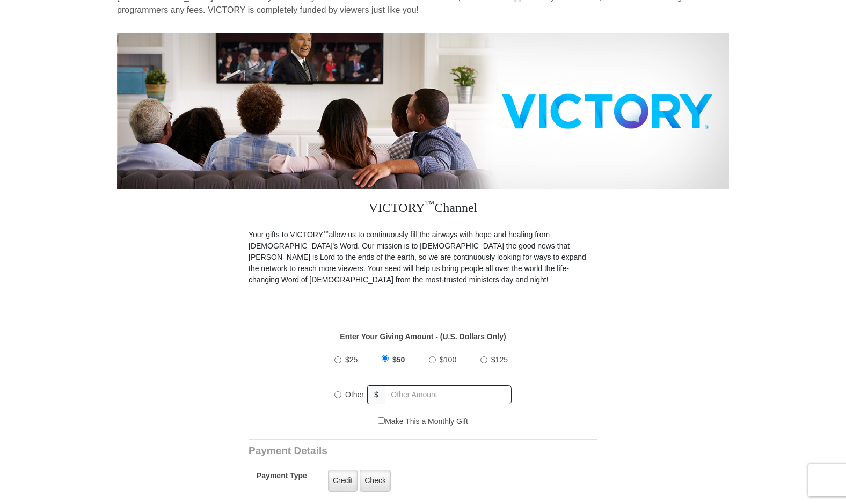  I want to click on span: $125, so click(500, 360).